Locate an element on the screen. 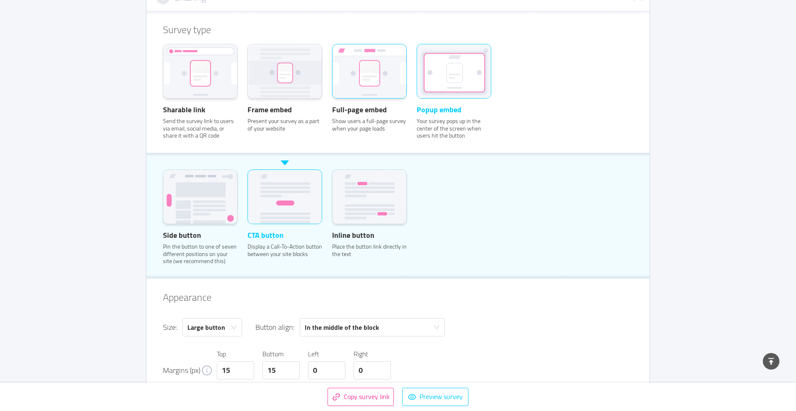  div: Left is located at coordinates (327, 354).